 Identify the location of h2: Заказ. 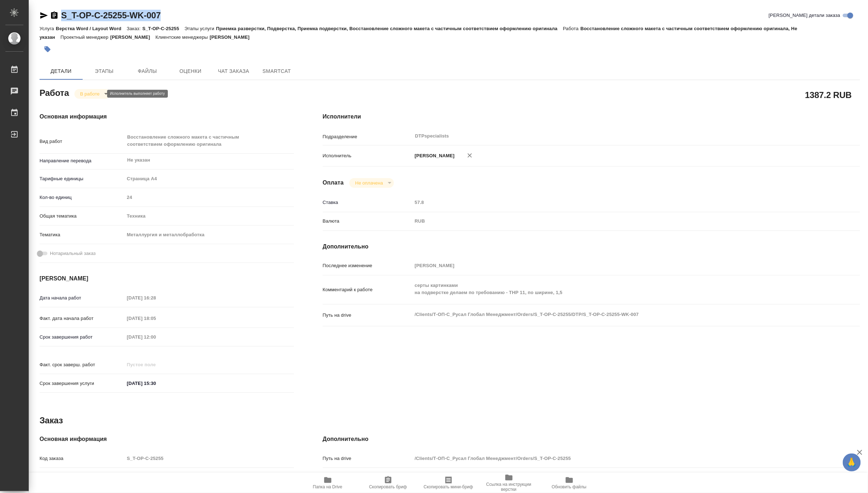
(51, 420).